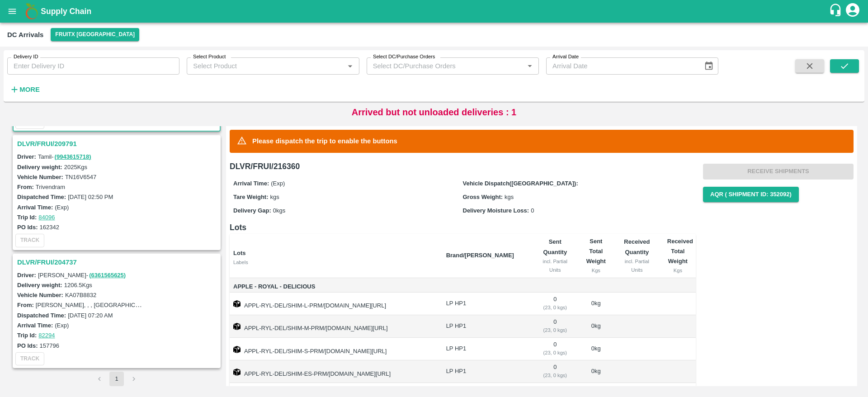 The width and height of the screenshot is (868, 397). What do you see at coordinates (336, 286) in the screenshot?
I see `span: Apple - Royal - Delicious` at bounding box center [336, 286].